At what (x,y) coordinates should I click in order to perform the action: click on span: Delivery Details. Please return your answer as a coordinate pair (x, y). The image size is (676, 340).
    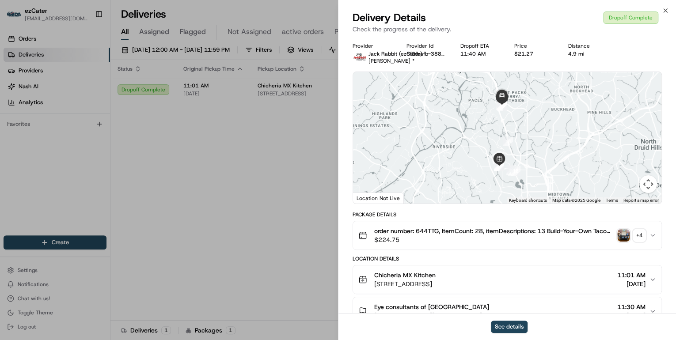
    Looking at the image, I should click on (389, 18).